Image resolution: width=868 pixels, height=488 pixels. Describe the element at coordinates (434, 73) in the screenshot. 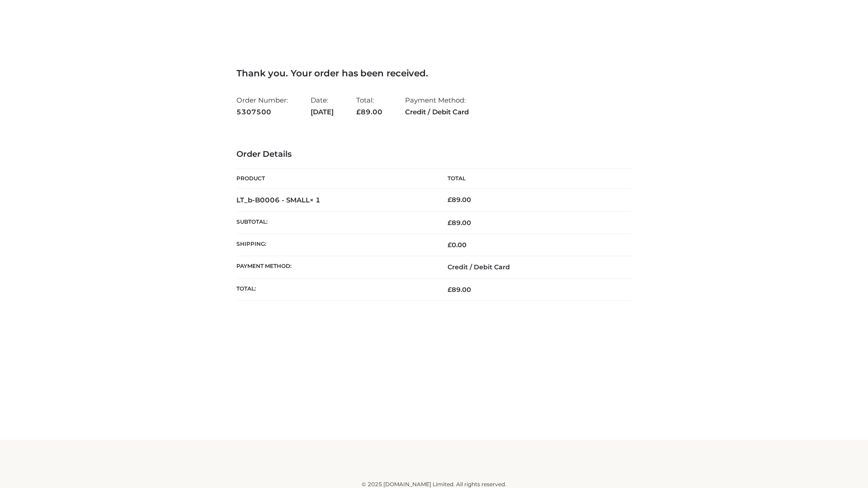

I see `h3: Thank you. Your order has been received.` at that location.